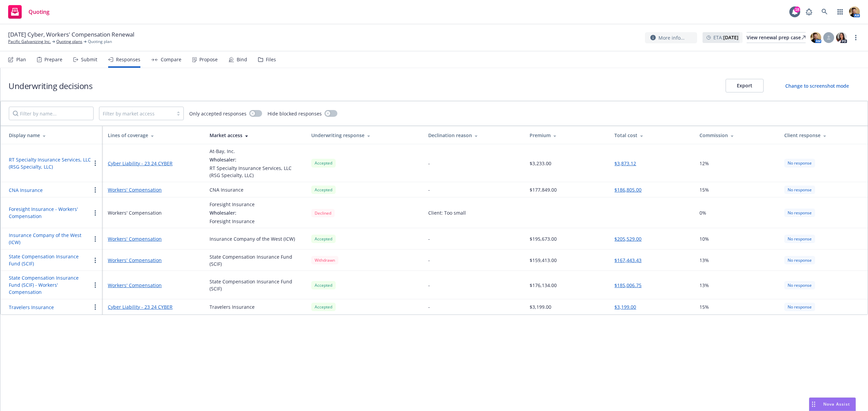 The height and width of the screenshot is (411, 868). Describe the element at coordinates (628, 190) in the screenshot. I see `button: $186,805.00` at that location.